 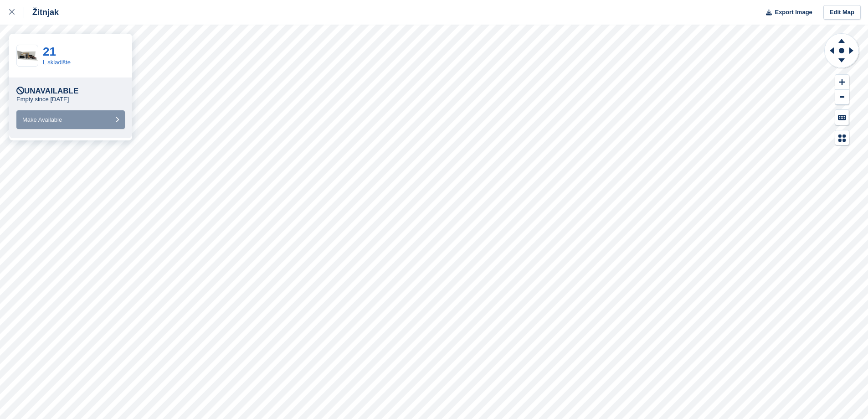 What do you see at coordinates (786, 13) in the screenshot?
I see `button: Export Image` at bounding box center [786, 13].